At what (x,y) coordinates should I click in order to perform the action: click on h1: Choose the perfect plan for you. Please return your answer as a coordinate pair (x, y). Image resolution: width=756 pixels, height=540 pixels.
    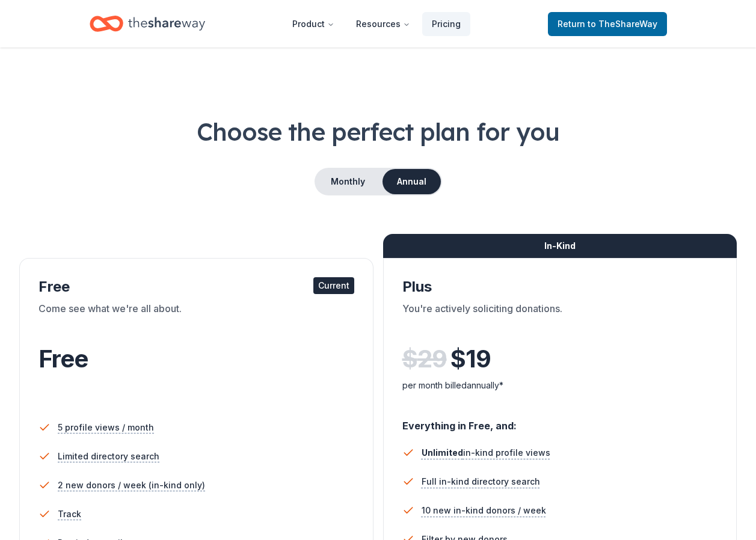
    Looking at the image, I should click on (377, 132).